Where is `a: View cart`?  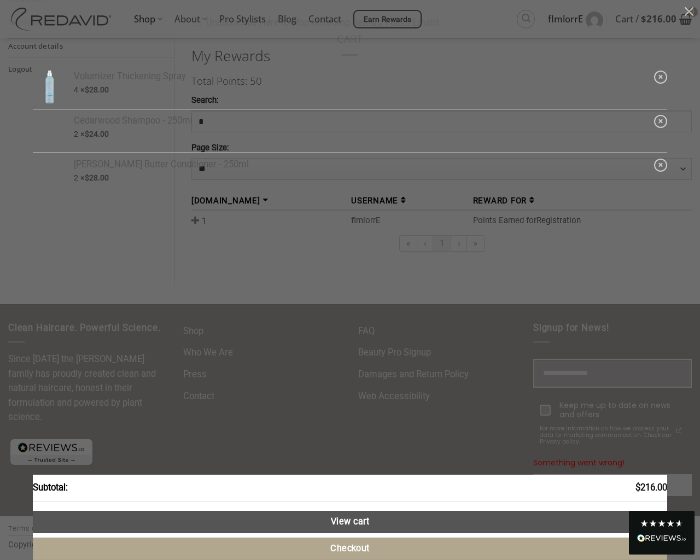 a: View cart is located at coordinates (350, 522).